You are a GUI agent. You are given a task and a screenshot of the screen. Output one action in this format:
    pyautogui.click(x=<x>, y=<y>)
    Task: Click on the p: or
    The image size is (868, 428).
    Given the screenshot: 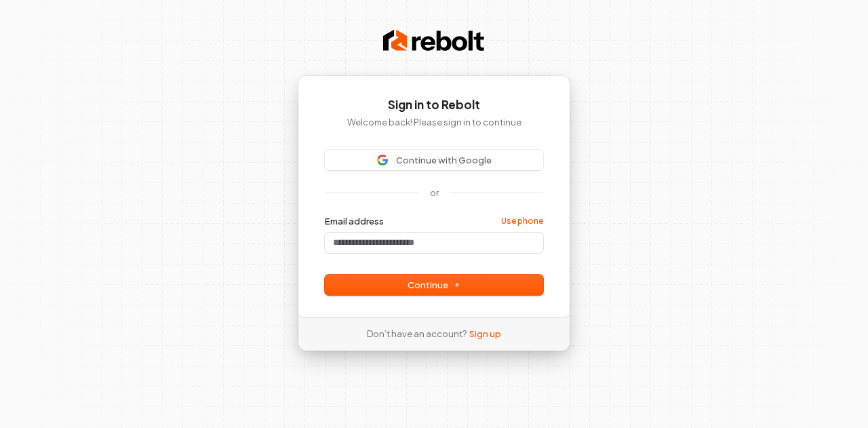 What is the action you would take?
    pyautogui.click(x=434, y=192)
    